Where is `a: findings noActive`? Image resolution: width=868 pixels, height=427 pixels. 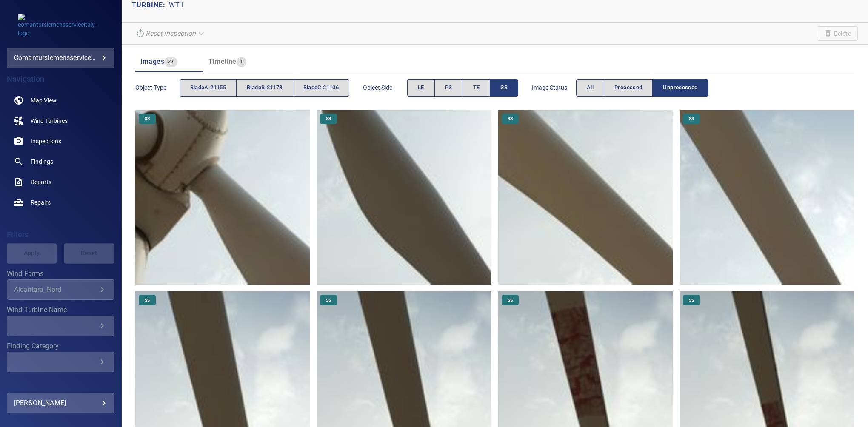 a: findings noActive is located at coordinates (60, 162).